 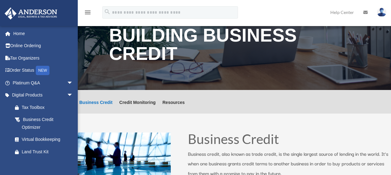 I want to click on a: Platinum Q&Aarrow_drop_down, so click(x=43, y=83).